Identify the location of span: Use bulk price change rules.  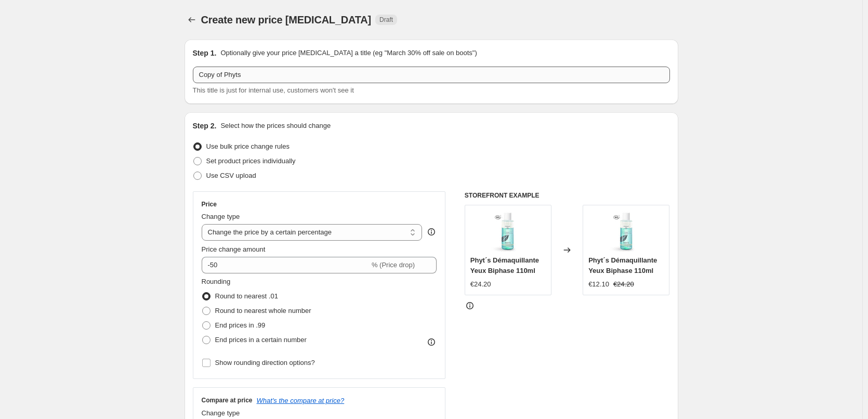
(248, 146).